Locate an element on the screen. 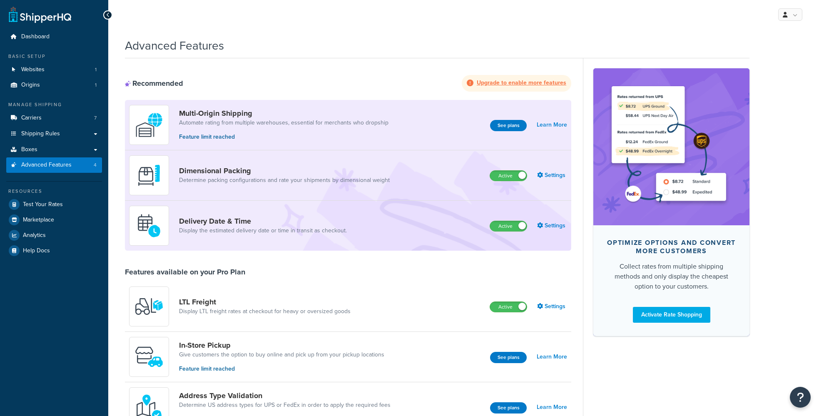 The width and height of the screenshot is (819, 416). li: Shipping Rules is located at coordinates (54, 134).